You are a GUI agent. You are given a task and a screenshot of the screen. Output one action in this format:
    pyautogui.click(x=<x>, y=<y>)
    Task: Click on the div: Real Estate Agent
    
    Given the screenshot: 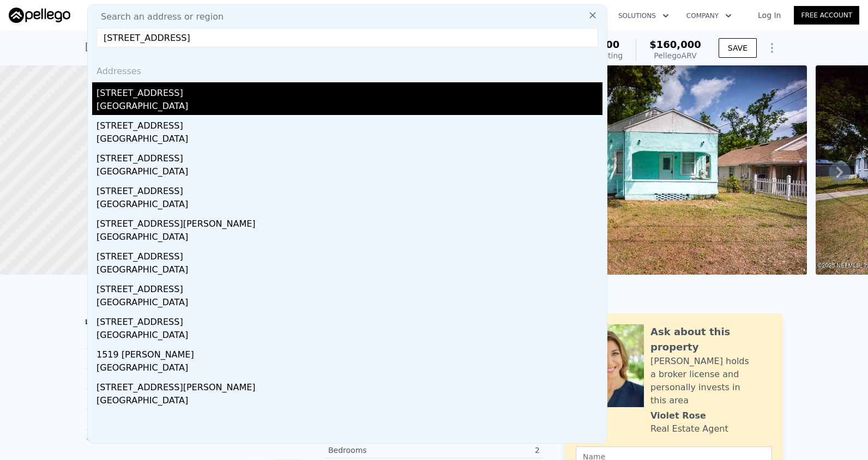 What is the action you would take?
    pyautogui.click(x=689, y=429)
    